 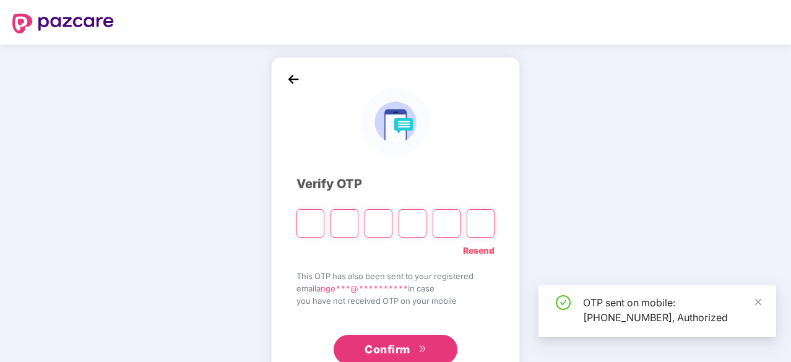 I want to click on input: Digit 3, so click(x=378, y=224).